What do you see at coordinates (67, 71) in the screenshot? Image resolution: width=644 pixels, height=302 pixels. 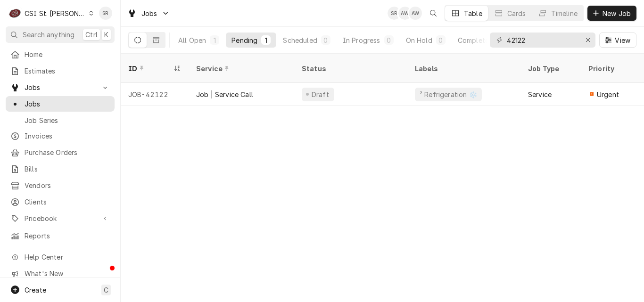 I see `span: Estimates` at bounding box center [67, 71].